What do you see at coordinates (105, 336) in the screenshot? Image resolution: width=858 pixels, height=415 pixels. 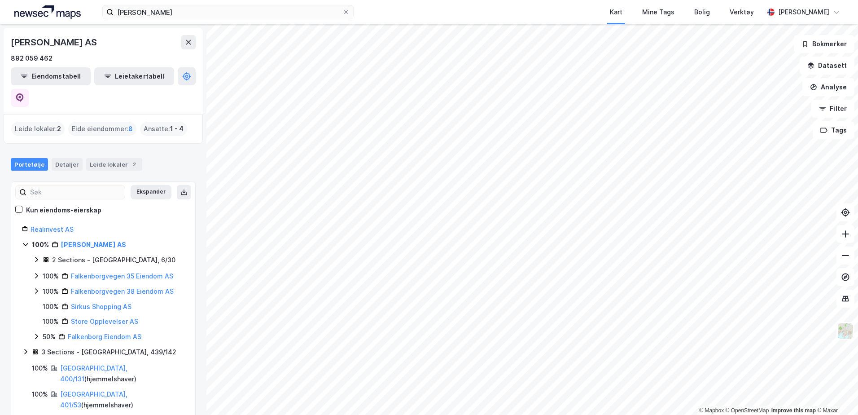 I see `a: Falkenborg Eiendom AS` at bounding box center [105, 336].